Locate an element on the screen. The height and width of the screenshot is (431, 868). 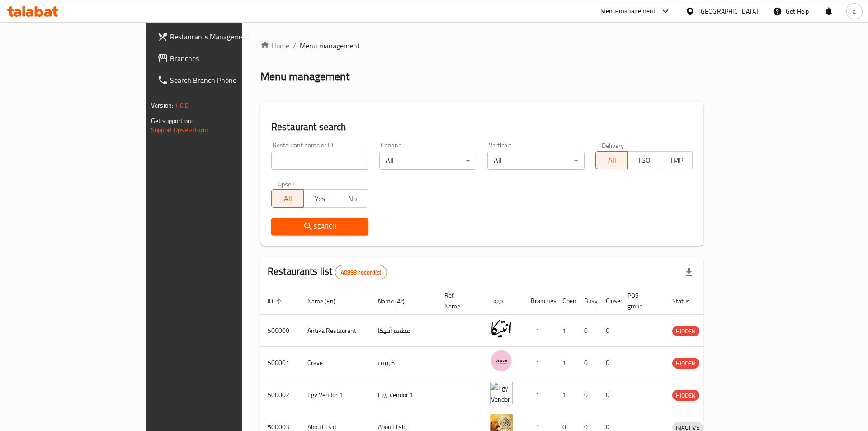
span: POS group is located at coordinates (641, 301).